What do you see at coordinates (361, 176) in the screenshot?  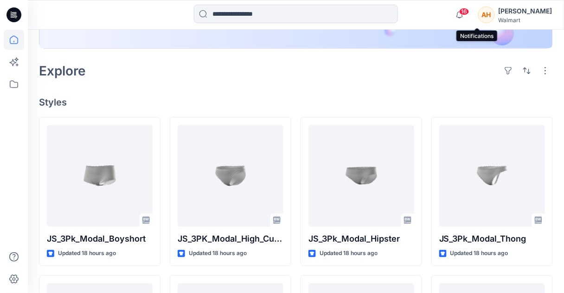 I see `a: JS_3Pk_Modal_Hipster` at bounding box center [361, 176].